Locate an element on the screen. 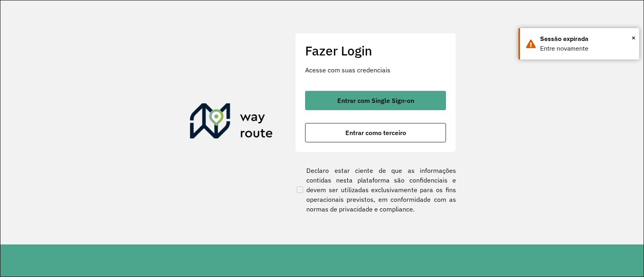 The height and width of the screenshot is (277, 644). h2: Fazer Login is located at coordinates (376, 50).